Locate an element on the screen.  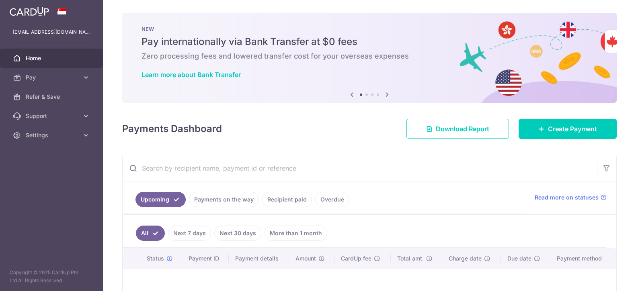
th: Payment ID is located at coordinates (205, 259).